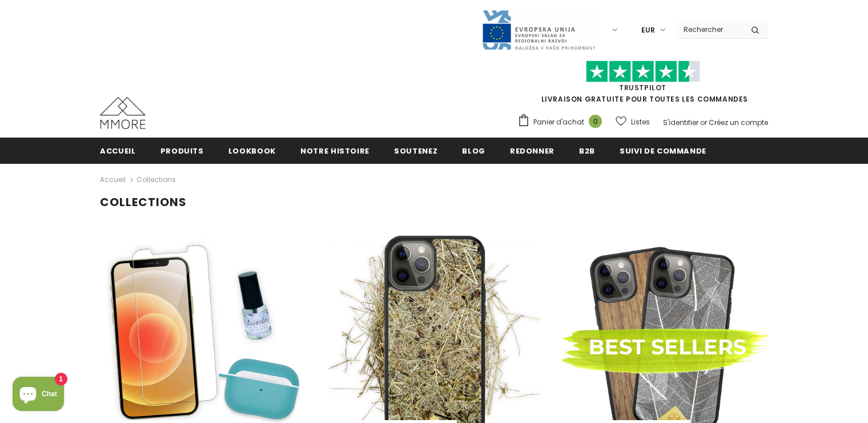 This screenshot has height=423, width=868. Describe the element at coordinates (474, 151) in the screenshot. I see `span: Blog` at that location.